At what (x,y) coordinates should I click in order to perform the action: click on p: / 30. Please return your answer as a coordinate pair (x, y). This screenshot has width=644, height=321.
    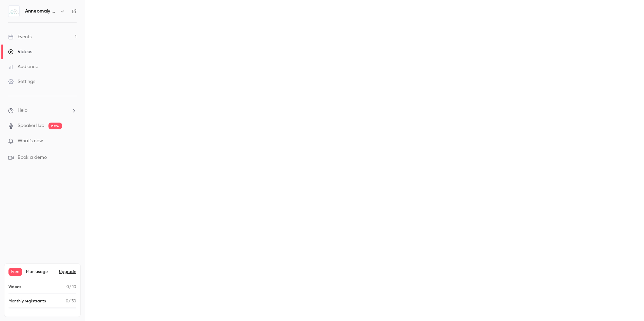
    Looking at the image, I should click on (71, 301).